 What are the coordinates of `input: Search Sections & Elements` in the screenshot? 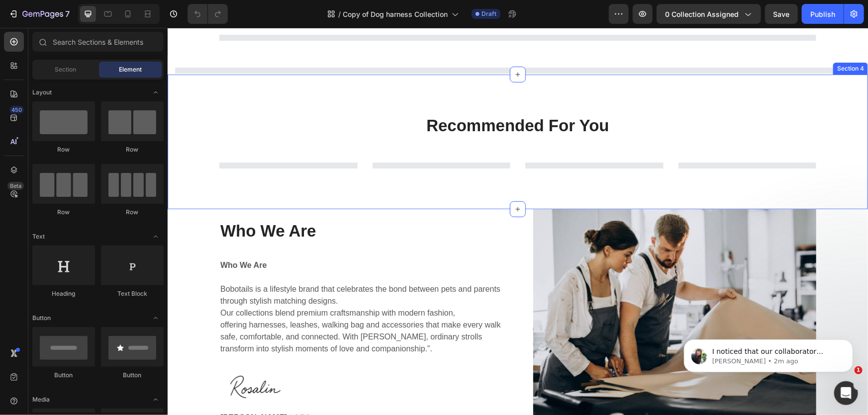 It's located at (98, 42).